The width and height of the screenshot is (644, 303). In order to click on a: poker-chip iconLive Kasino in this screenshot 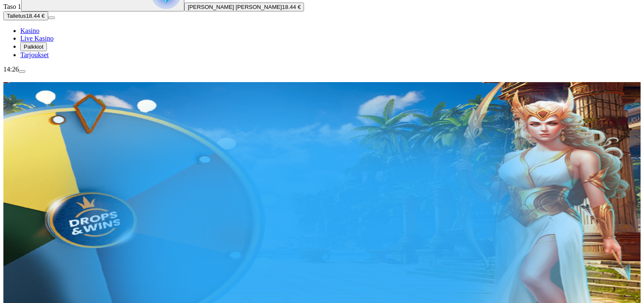, I will do `click(37, 38)`.